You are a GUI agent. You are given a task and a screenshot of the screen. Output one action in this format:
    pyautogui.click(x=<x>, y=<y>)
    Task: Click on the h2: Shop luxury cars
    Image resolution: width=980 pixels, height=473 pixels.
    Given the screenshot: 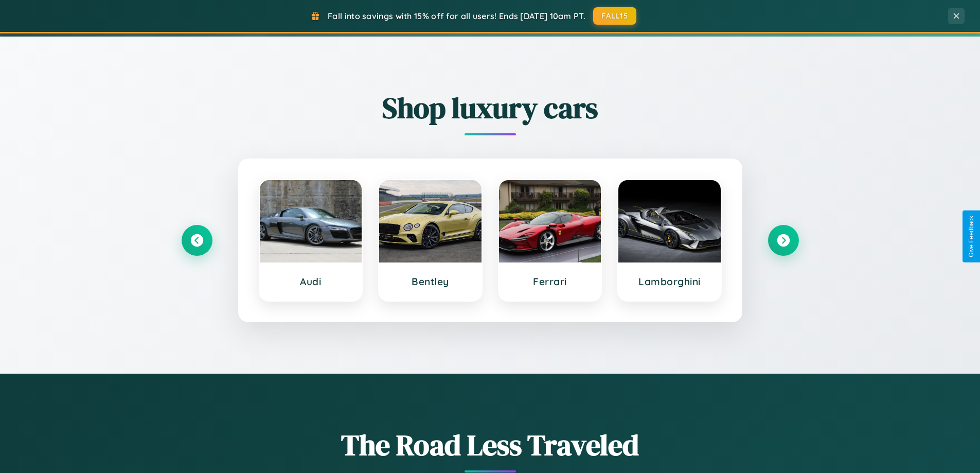 What is the action you would take?
    pyautogui.click(x=490, y=107)
    